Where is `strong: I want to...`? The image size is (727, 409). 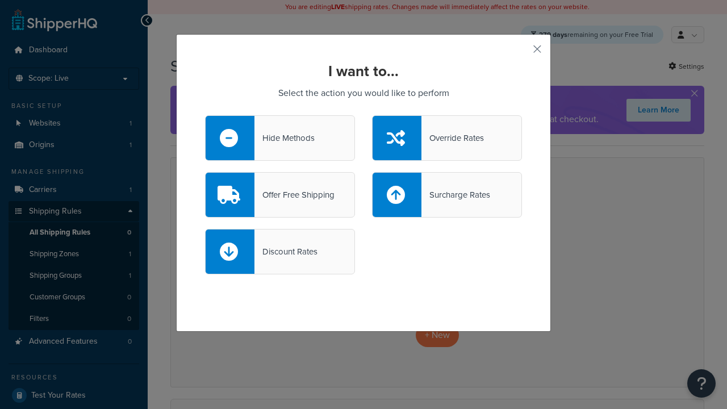
strong: I want to... is located at coordinates (363, 71).